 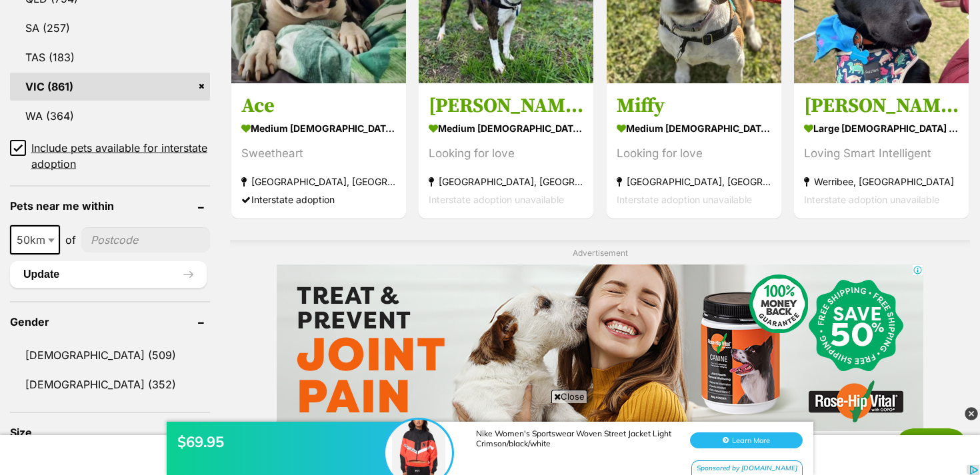 What do you see at coordinates (576, 43) in the screenshot?
I see `div: Nike Women's Sportswear Woven Street Jacket Light Crimson/black/white` at bounding box center [576, 43].